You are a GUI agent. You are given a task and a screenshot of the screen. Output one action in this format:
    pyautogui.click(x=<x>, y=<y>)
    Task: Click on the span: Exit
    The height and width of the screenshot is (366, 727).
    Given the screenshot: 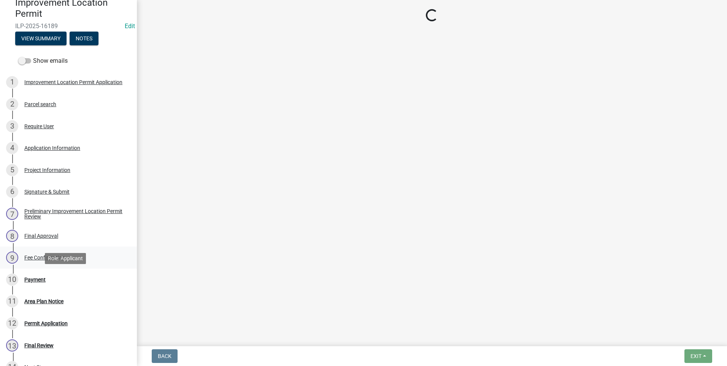 What is the action you would take?
    pyautogui.click(x=696, y=356)
    